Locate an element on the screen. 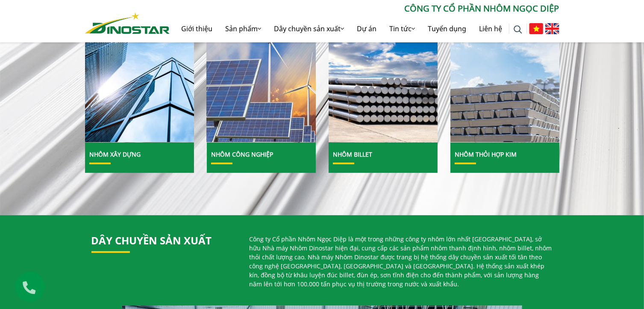 The image size is (644, 309). img: search is located at coordinates (518, 29).